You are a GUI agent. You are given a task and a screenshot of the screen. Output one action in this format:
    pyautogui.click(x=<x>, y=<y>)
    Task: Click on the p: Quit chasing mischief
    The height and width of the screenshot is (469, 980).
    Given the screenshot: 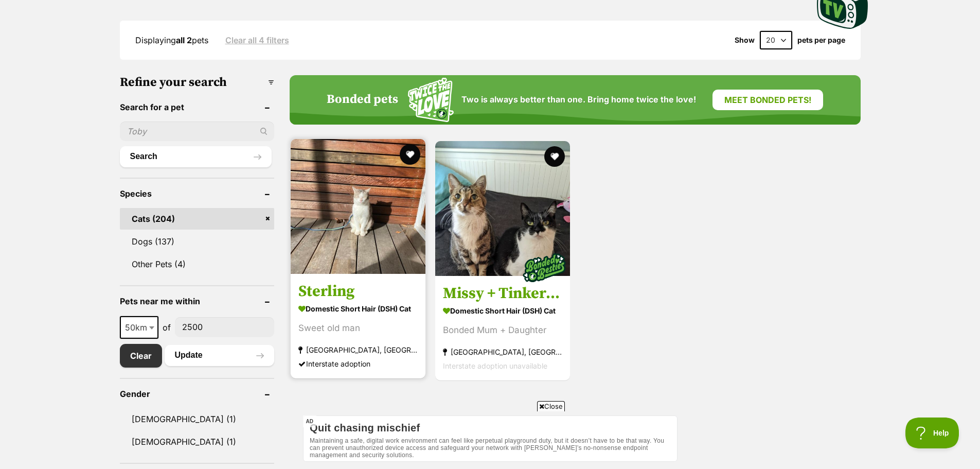 What is the action you would take?
    pyautogui.click(x=187, y=13)
    